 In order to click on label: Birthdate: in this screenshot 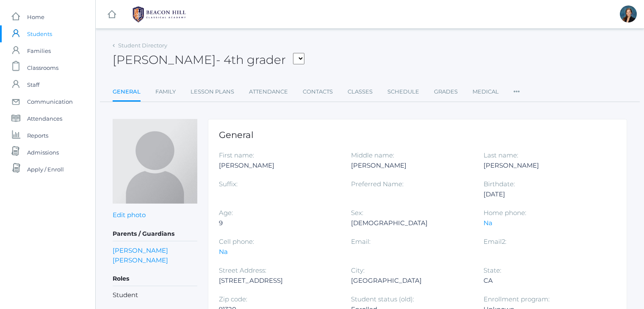, I will do `click(499, 184)`.